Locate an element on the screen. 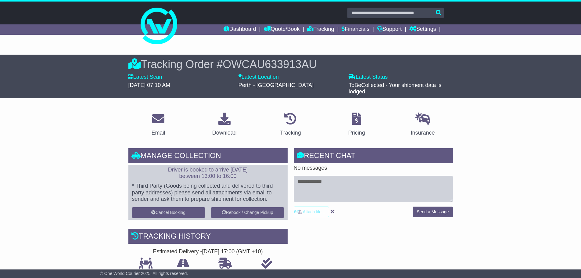 The width and height of the screenshot is (581, 278). button: Rebook / Change Pickup is located at coordinates (247, 212).